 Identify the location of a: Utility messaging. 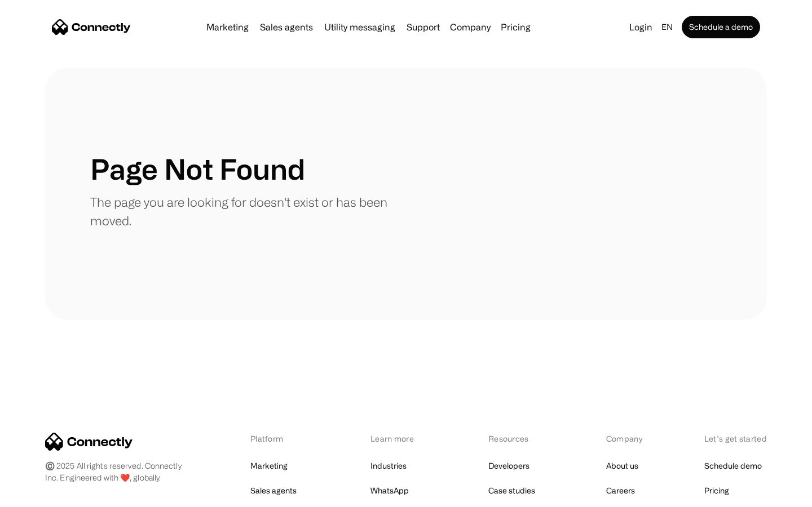
(360, 27).